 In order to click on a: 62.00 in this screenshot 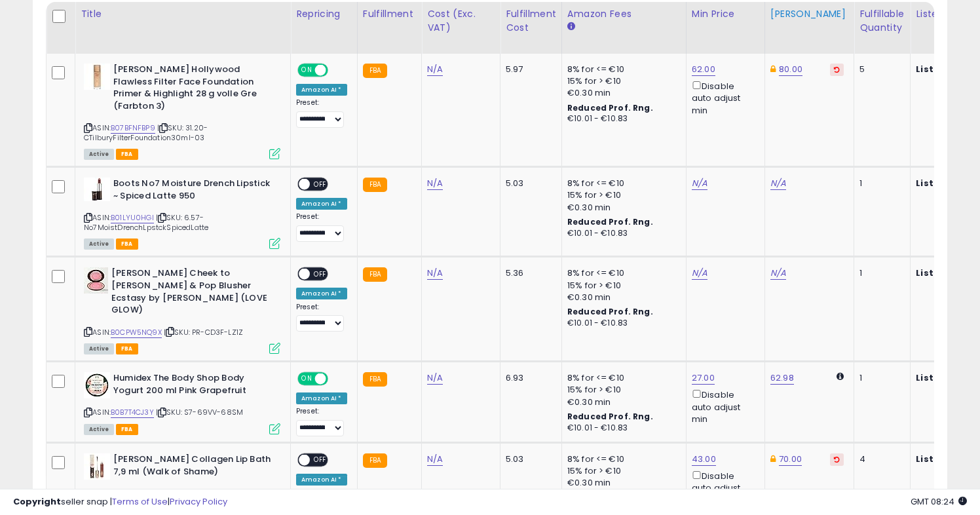, I will do `click(704, 69)`.